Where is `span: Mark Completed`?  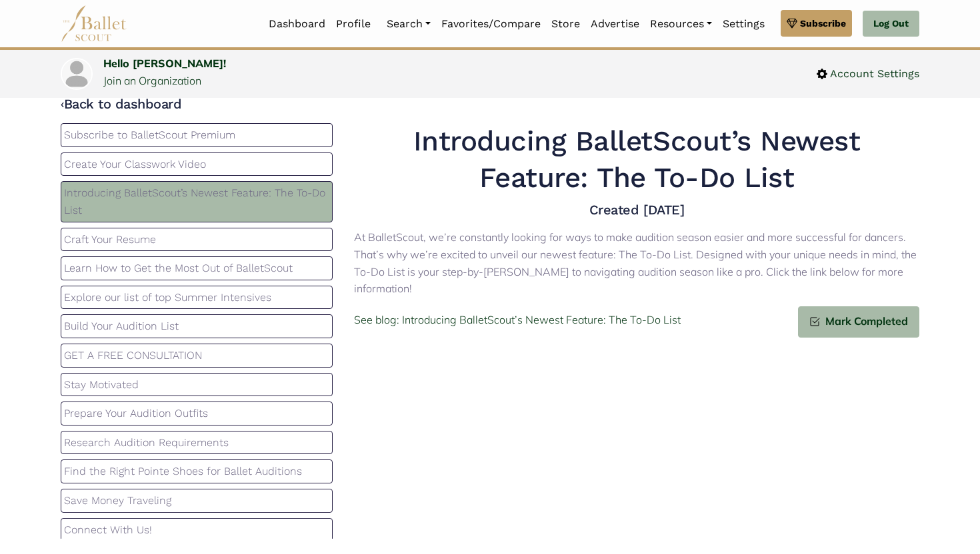
span: Mark Completed is located at coordinates (864, 322).